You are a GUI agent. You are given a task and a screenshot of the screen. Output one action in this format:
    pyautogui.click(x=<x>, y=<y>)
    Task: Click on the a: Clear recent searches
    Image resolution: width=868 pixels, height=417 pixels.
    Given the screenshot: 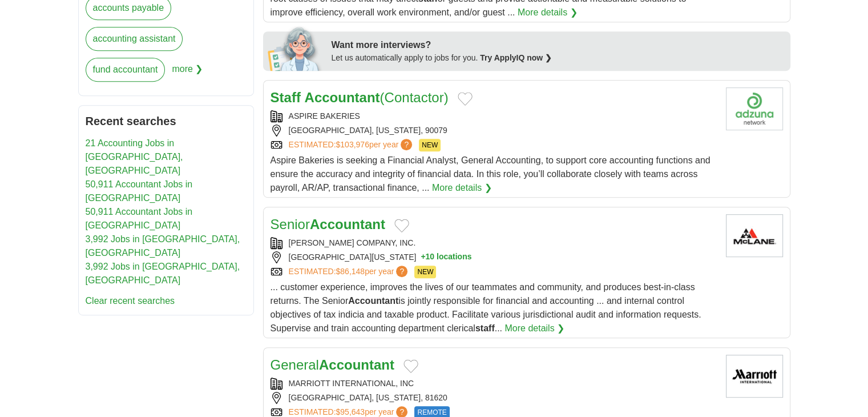 What is the action you would take?
    pyautogui.click(x=130, y=301)
    